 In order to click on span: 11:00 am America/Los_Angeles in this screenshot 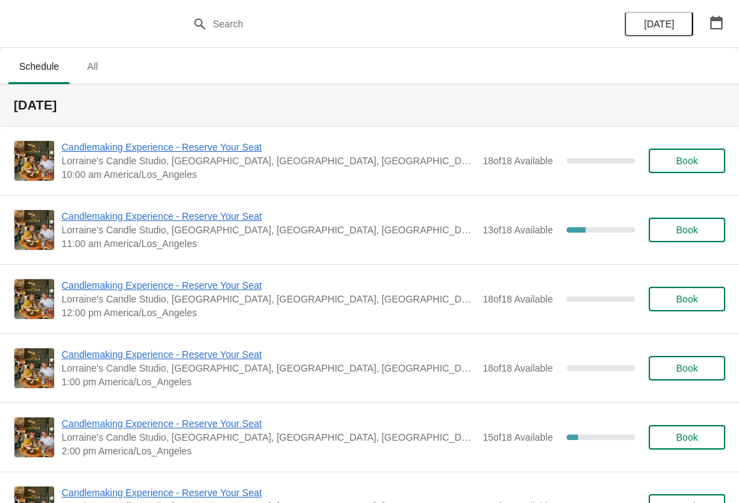, I will do `click(268, 244)`.